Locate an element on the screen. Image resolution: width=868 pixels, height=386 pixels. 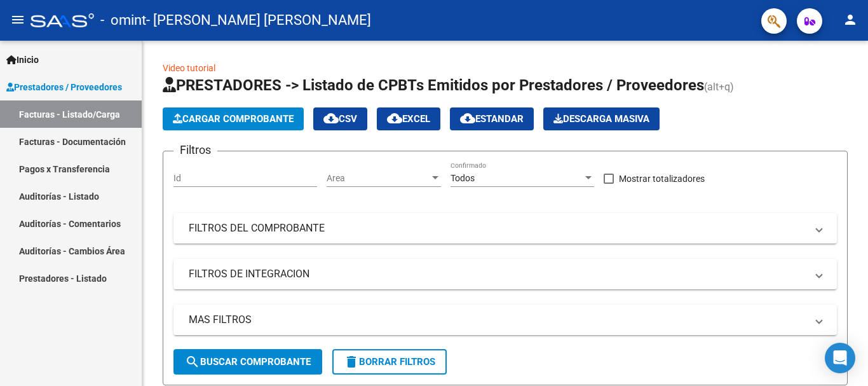
span: Cargar Comprobante is located at coordinates (234, 119).